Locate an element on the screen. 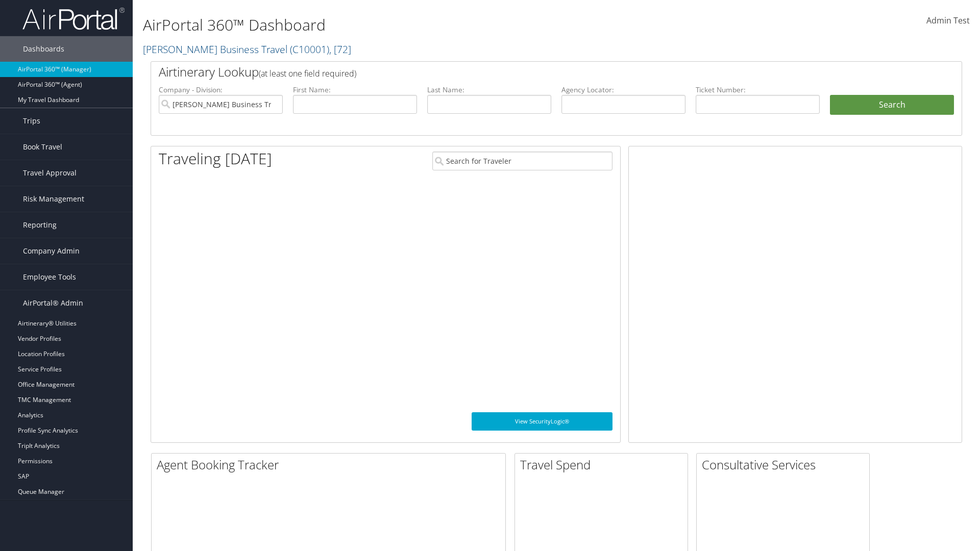 This screenshot has height=551, width=980. img: airportal-logo.png is located at coordinates (74, 19).